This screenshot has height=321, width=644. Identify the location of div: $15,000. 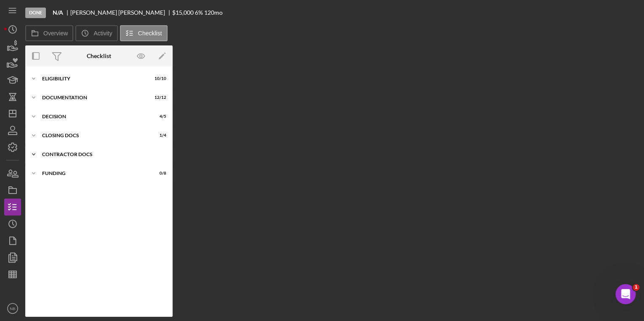
(182, 12).